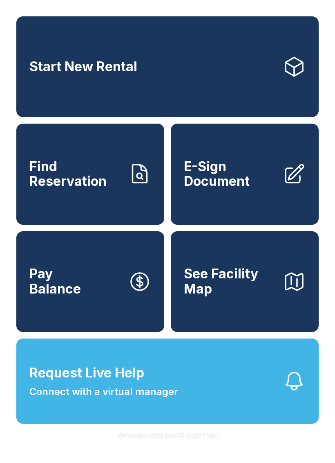 The image size is (335, 463). What do you see at coordinates (83, 67) in the screenshot?
I see `span: Start New Rental` at bounding box center [83, 67].